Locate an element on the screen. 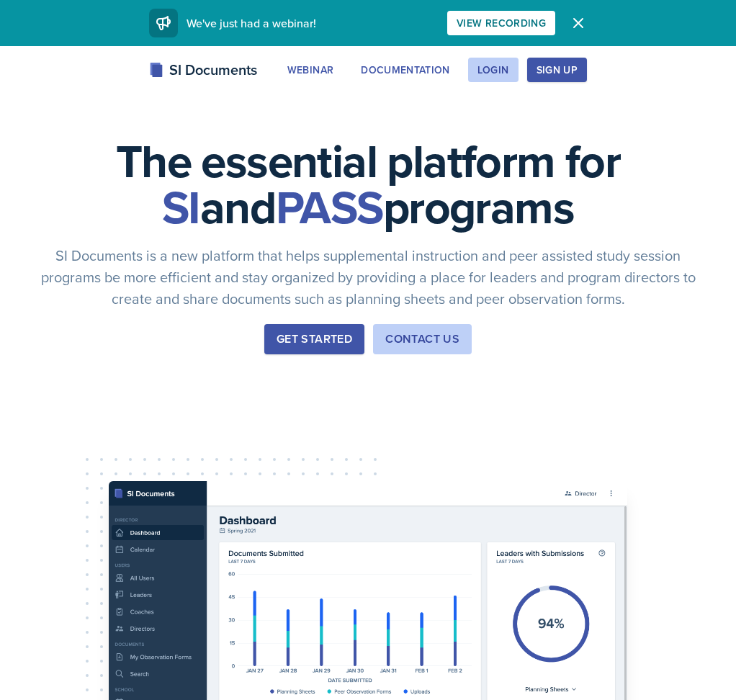 This screenshot has width=736, height=700. button: Get Started is located at coordinates (314, 339).